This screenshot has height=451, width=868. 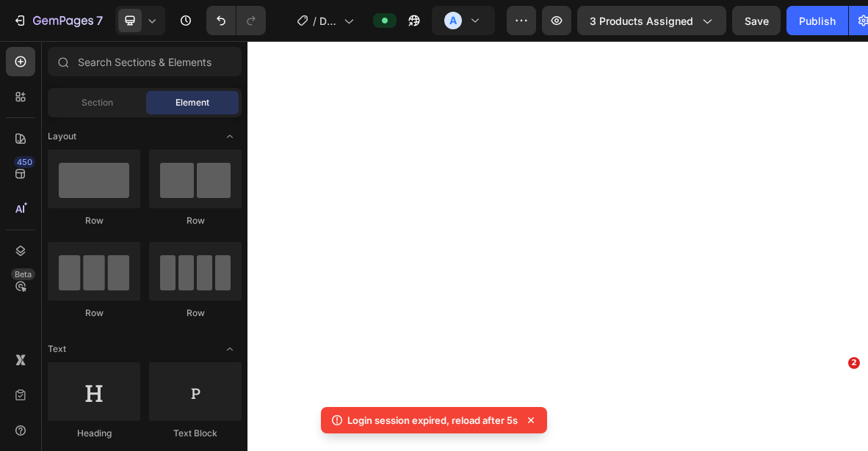 What do you see at coordinates (62, 136) in the screenshot?
I see `span: Layout` at bounding box center [62, 136].